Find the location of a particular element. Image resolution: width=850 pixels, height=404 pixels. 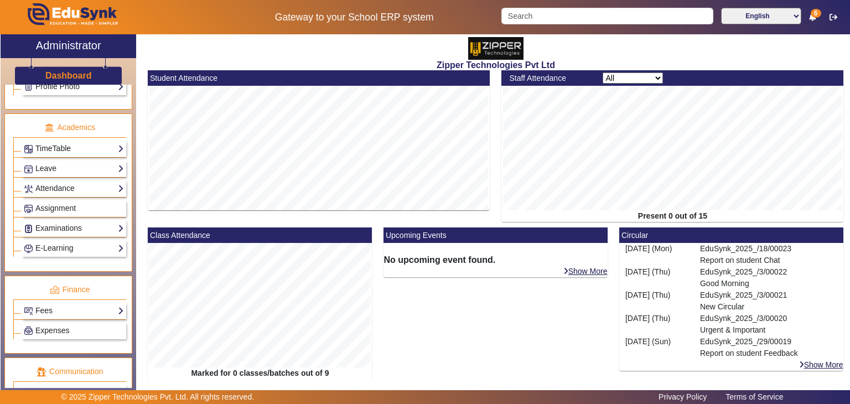

h6: No upcoming event found. is located at coordinates (495, 259).